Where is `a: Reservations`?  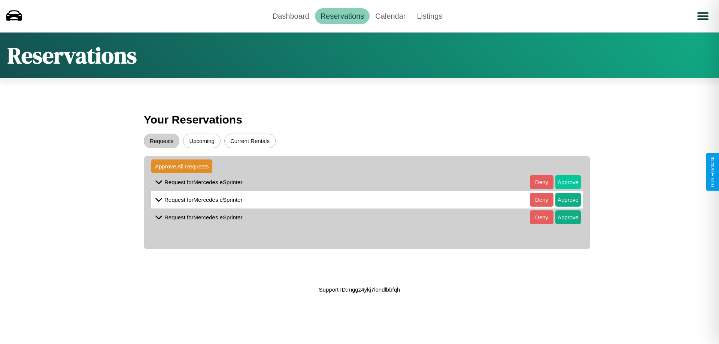 a: Reservations is located at coordinates (342, 16).